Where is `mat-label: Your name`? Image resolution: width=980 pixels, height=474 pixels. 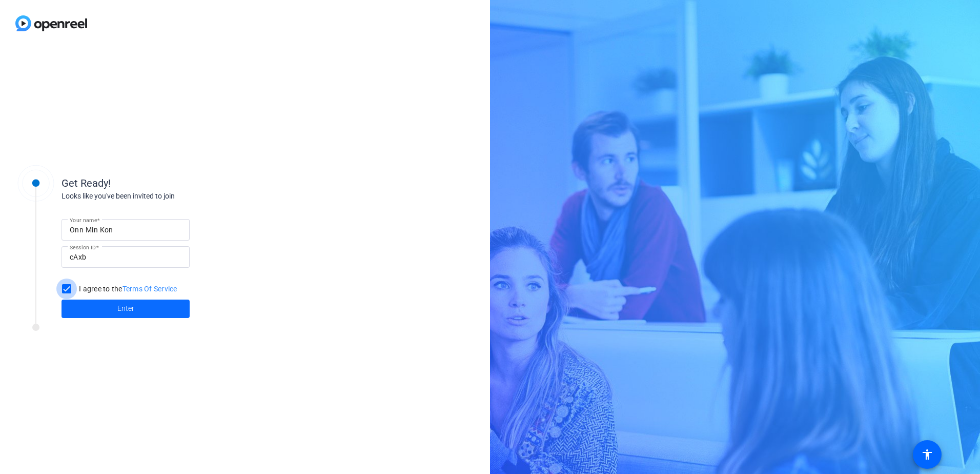
mat-label: Your name is located at coordinates (83, 220).